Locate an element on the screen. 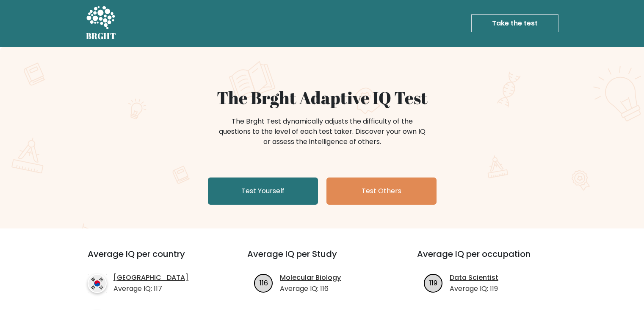  p: Average IQ: 116 is located at coordinates (311, 288).